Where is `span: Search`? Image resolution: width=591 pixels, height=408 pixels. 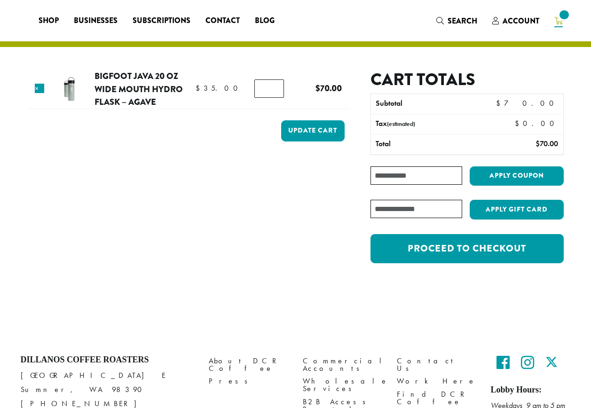 span: Search is located at coordinates (462, 21).